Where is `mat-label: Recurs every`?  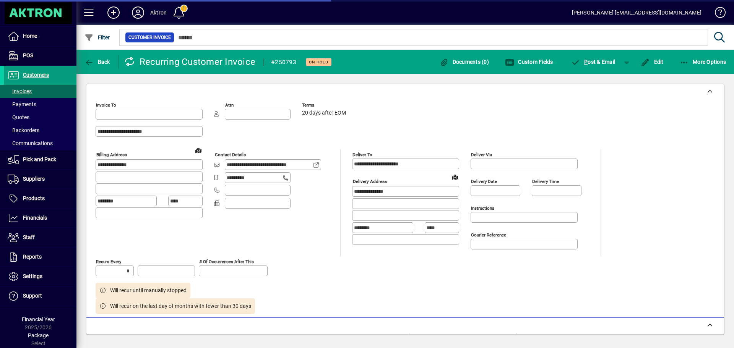
mat-label: Recurs every is located at coordinates (109, 262).